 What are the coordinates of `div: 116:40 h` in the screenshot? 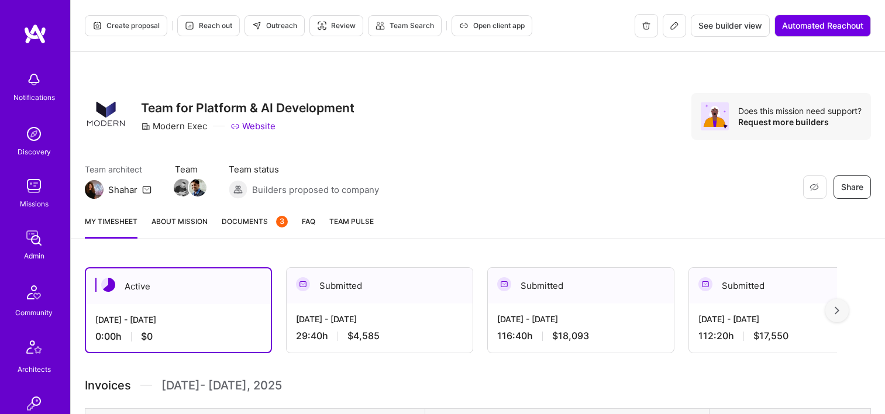 It's located at (581, 336).